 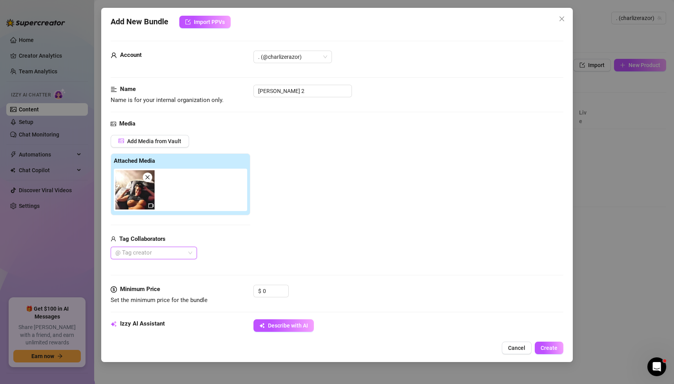 I want to click on span: Cancel, so click(x=517, y=348).